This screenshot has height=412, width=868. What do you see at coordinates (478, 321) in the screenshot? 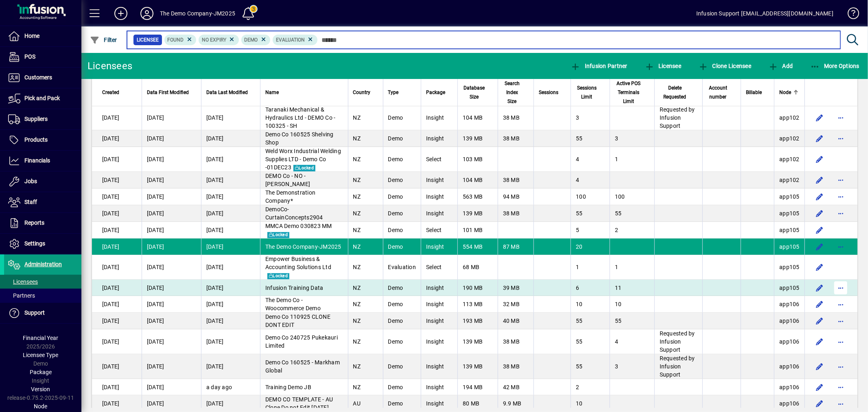
I see `td: 193 MB` at bounding box center [478, 321].